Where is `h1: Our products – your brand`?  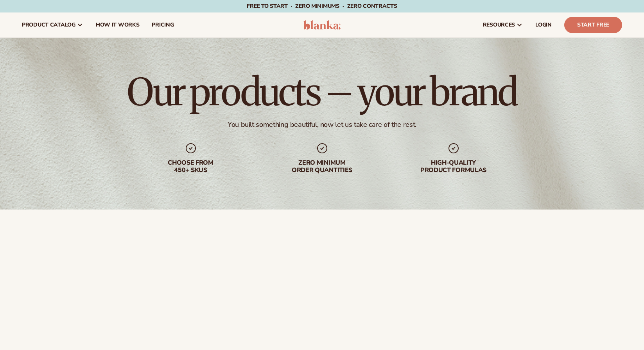 h1: Our products – your brand is located at coordinates (322, 92).